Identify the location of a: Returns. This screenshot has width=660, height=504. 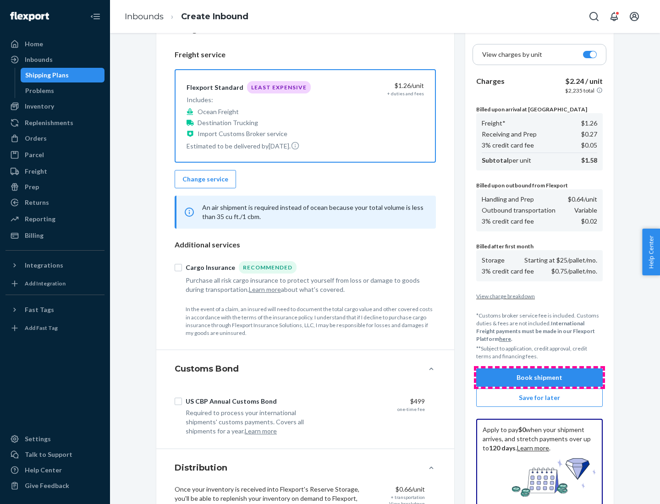
(55, 202).